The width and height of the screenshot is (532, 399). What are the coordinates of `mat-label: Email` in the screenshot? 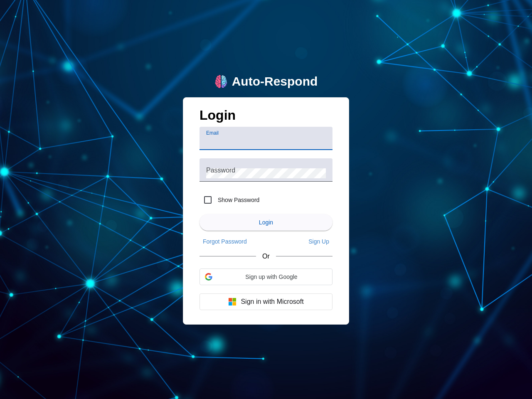 It's located at (212, 133).